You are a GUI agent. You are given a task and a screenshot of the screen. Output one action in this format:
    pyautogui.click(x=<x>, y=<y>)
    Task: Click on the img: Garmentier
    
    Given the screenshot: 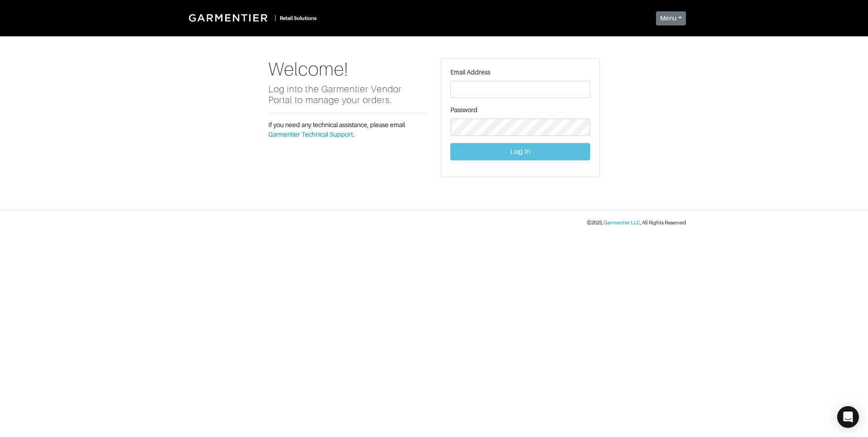 What is the action you would take?
    pyautogui.click(x=229, y=17)
    